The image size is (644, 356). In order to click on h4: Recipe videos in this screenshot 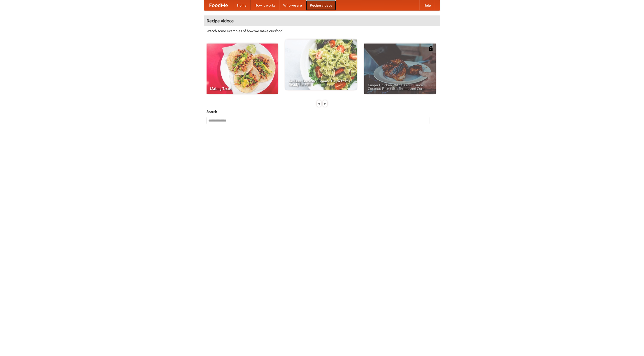, I will do `click(322, 21)`.